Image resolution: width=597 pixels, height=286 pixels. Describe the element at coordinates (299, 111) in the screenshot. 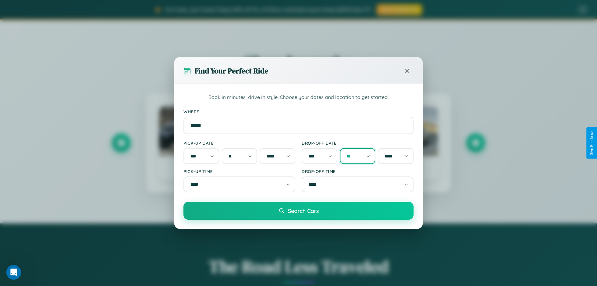

I see `label: Where` at that location.